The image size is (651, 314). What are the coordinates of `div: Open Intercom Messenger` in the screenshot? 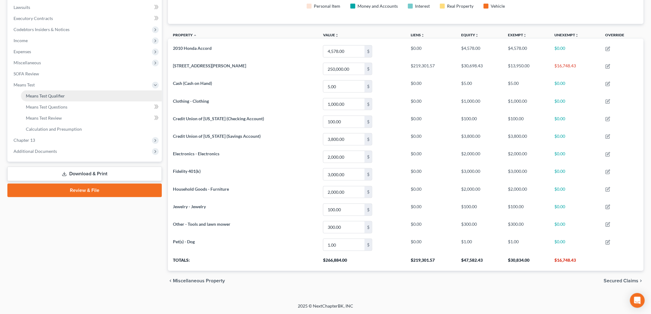 It's located at (638, 301).